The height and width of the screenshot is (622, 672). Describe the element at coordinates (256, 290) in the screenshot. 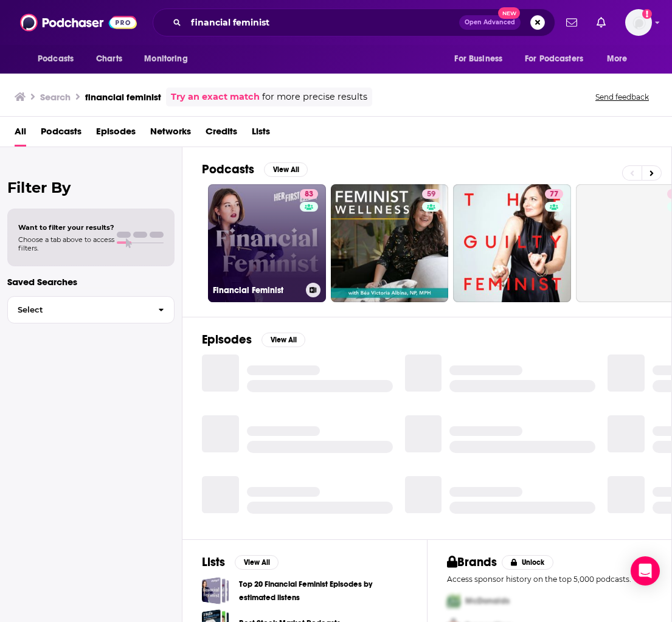

I see `h3: Financial Feminist` at that location.